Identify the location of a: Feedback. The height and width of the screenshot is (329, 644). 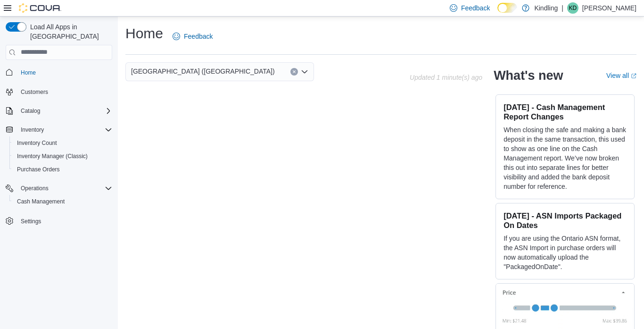
(192, 36).